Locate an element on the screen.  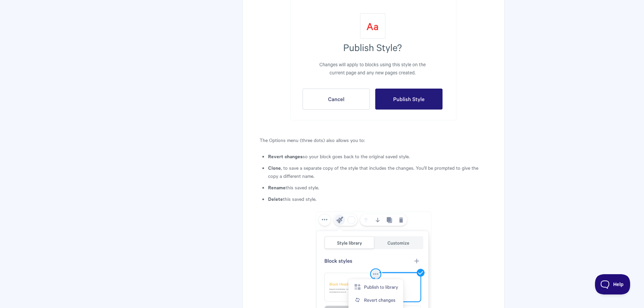
b: Delete is located at coordinates (275, 199).